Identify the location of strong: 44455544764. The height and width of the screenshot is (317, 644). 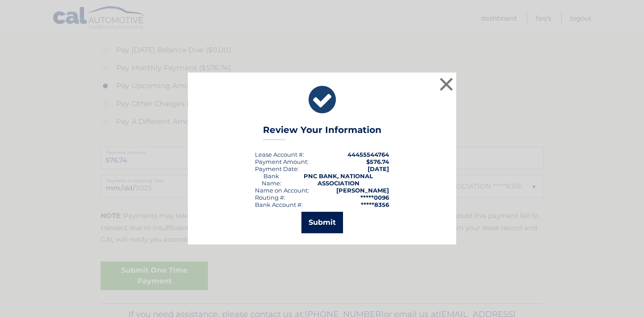
(368, 155).